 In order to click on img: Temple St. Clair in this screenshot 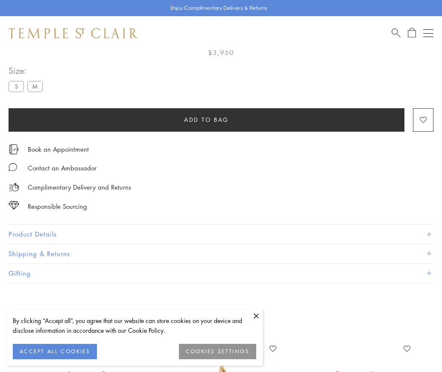, I will do `click(73, 33)`.